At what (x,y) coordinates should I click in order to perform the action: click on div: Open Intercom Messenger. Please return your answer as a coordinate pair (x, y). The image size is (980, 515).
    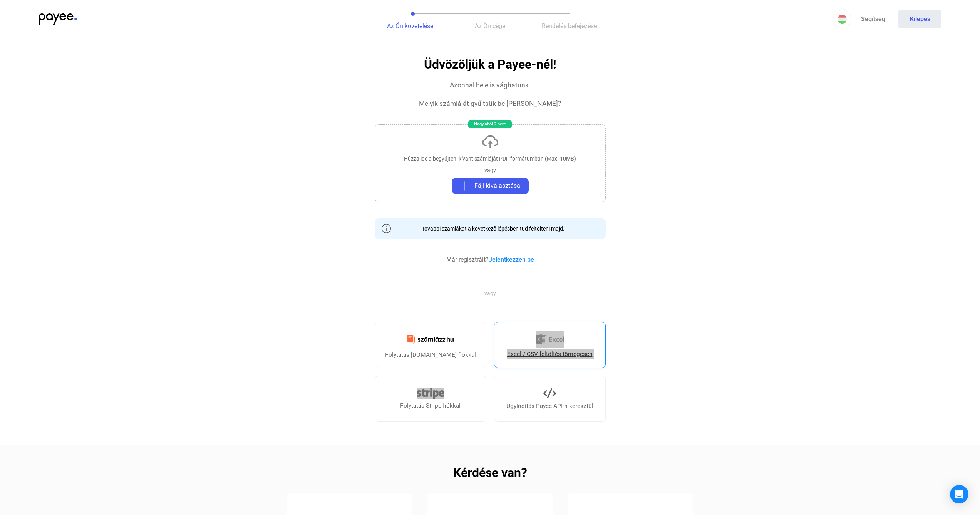
    Looking at the image, I should click on (959, 494).